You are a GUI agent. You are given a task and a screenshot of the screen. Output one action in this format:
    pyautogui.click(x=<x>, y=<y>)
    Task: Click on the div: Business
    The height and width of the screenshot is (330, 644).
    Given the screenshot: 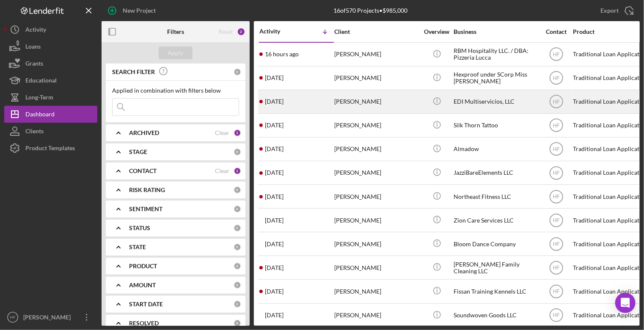 What is the action you would take?
    pyautogui.click(x=496, y=32)
    